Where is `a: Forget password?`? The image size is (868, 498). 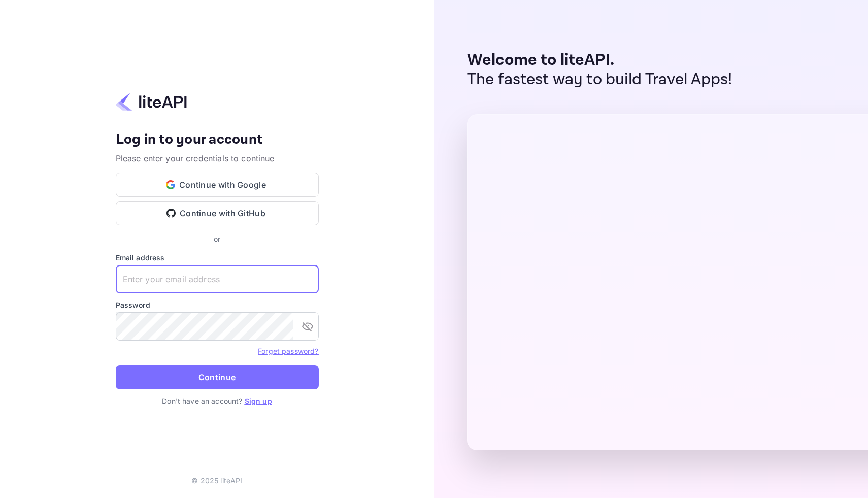 a: Forget password? is located at coordinates (288, 351).